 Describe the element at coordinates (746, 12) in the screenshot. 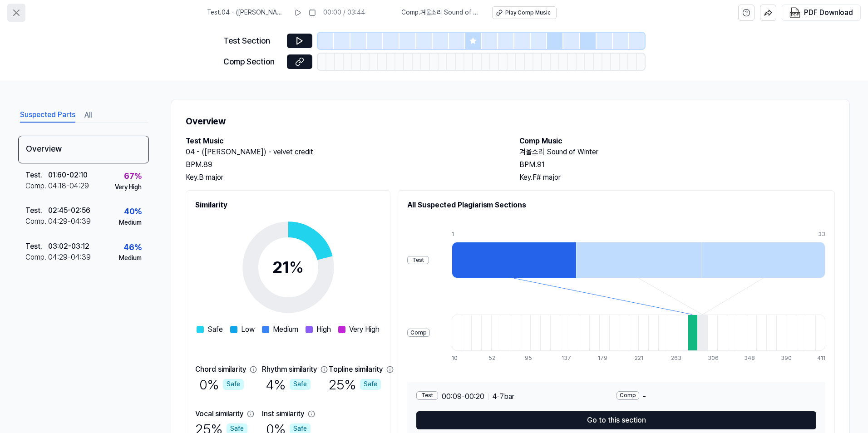

I see `svg: help` at that location.